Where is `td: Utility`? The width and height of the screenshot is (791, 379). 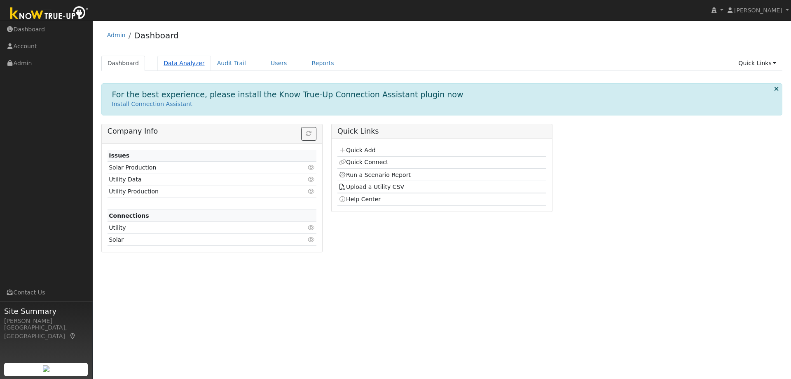
td: Utility is located at coordinates (195, 227).